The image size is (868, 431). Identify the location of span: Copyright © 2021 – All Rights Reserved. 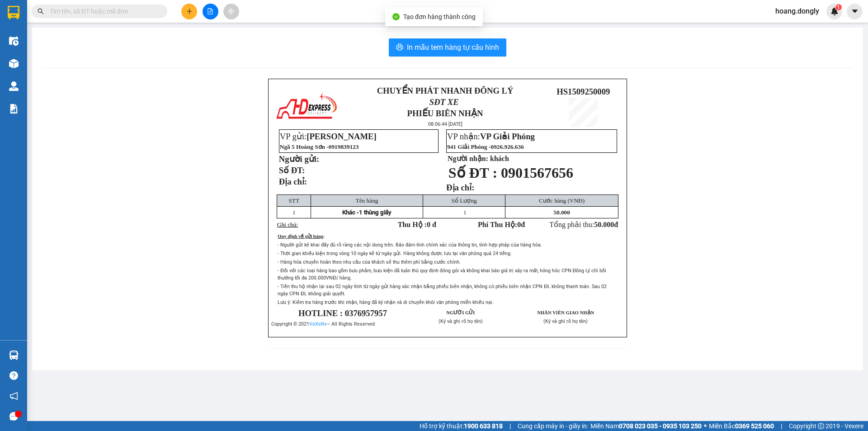
(323, 324).